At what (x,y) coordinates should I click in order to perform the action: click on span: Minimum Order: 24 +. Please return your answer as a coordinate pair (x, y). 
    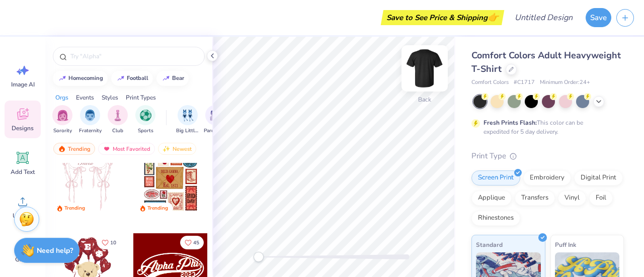
    Looking at the image, I should click on (565, 82).